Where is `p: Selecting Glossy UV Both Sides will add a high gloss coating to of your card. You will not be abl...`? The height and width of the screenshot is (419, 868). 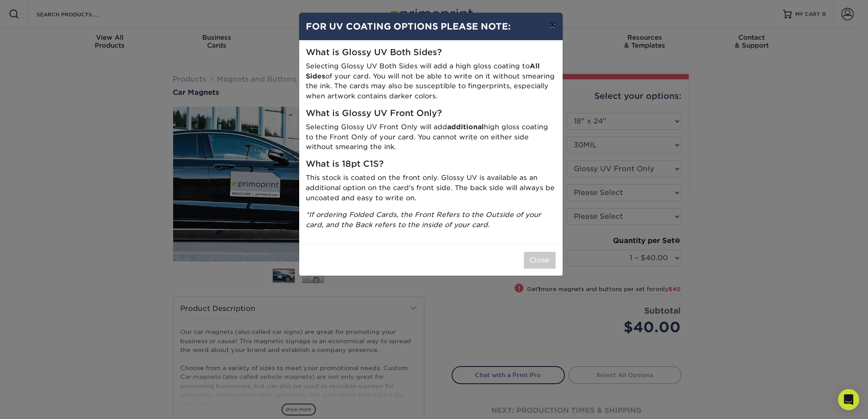 p: Selecting Glossy UV Both Sides will add a high gloss coating to of your card. You will not be abl... is located at coordinates (431, 81).